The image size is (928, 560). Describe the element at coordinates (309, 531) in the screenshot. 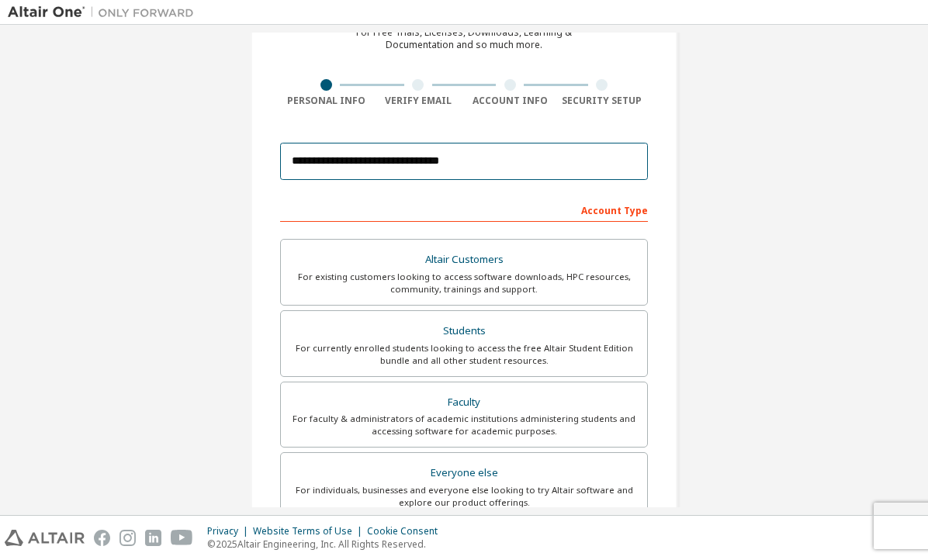

I see `div: Website Terms of Use` at that location.